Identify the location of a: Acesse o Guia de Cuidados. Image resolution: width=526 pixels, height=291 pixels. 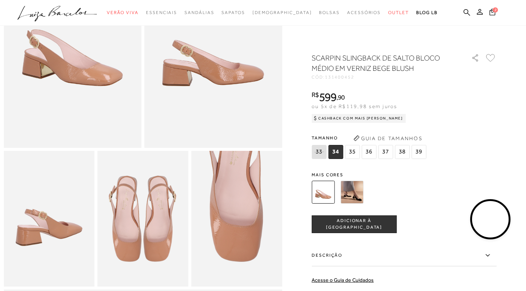
(342, 280).